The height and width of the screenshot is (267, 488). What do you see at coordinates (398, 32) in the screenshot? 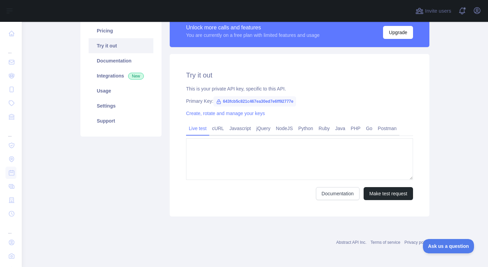
I see `button: Upgrade` at bounding box center [398, 32].